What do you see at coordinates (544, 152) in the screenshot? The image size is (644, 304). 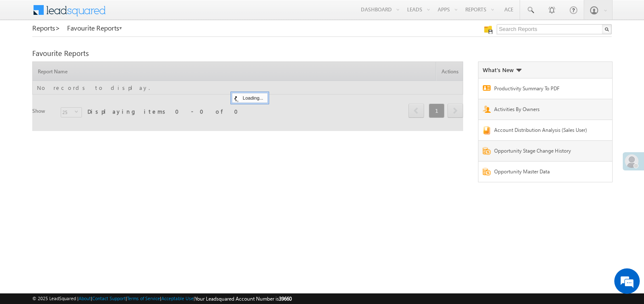 I see `a: Opportunity Stage Change History` at bounding box center [544, 152].